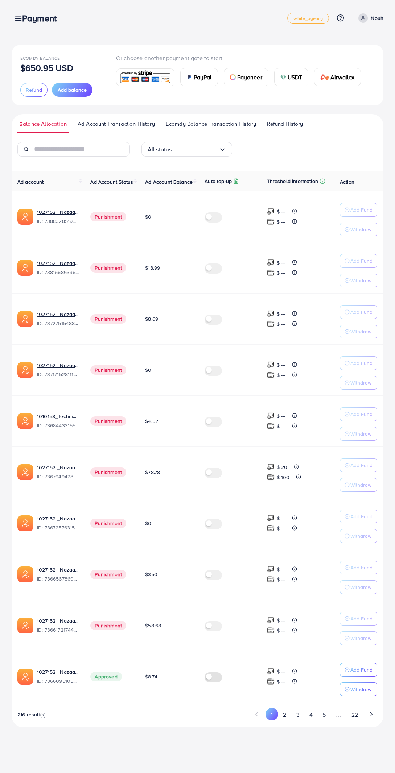 Image resolution: width=395 pixels, height=773 pixels. I want to click on a: cardUSDT, so click(291, 77).